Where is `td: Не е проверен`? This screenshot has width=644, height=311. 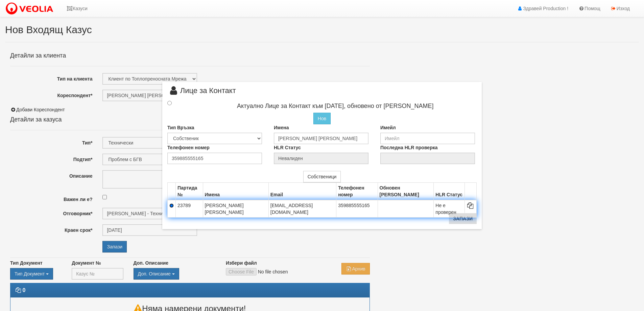
td: Не е проверен is located at coordinates (449, 209).